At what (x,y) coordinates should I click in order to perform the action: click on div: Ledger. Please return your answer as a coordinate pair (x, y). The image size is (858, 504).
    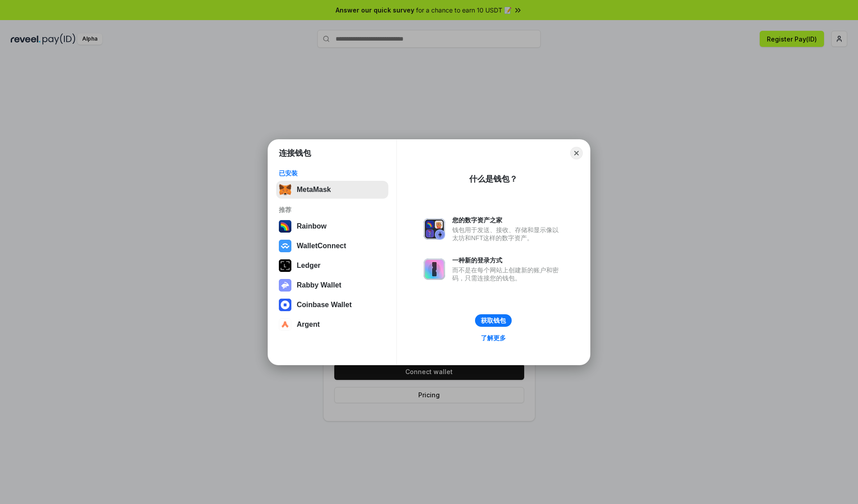
    Looking at the image, I should click on (308, 266).